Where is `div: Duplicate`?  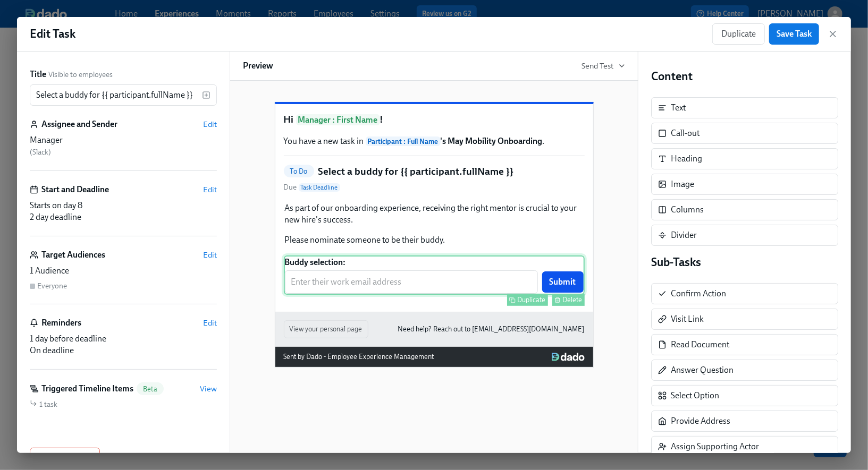
div: Duplicate is located at coordinates (531, 299).